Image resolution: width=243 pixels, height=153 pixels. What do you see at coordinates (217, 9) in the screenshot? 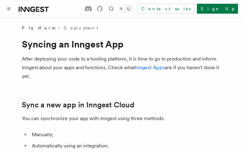
I see `a: Sign Up` at bounding box center [217, 9].